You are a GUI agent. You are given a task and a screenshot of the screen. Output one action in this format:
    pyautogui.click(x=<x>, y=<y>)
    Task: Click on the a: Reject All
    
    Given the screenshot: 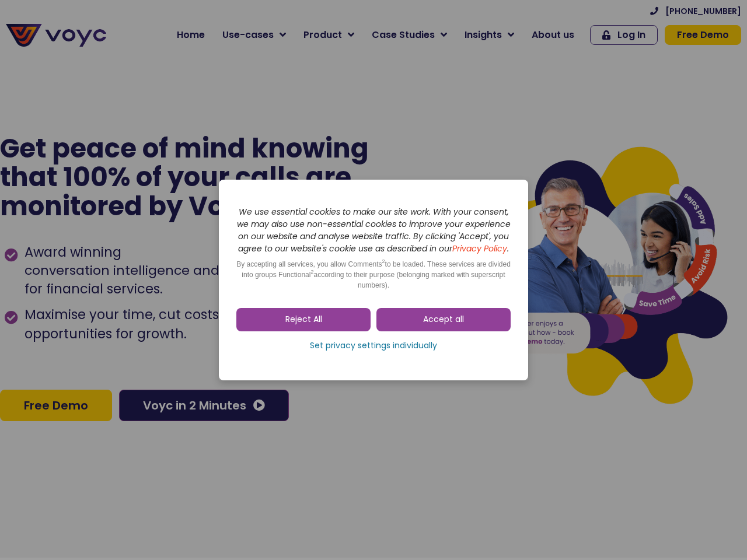 What is the action you would take?
    pyautogui.click(x=304, y=319)
    